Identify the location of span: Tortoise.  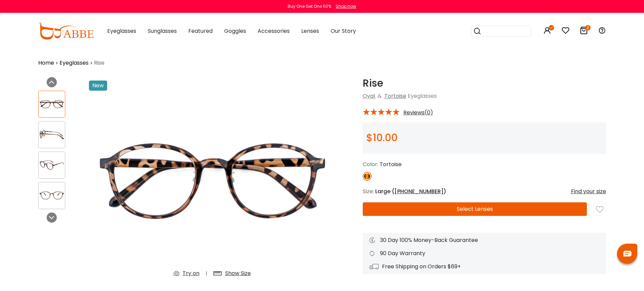
(390, 164).